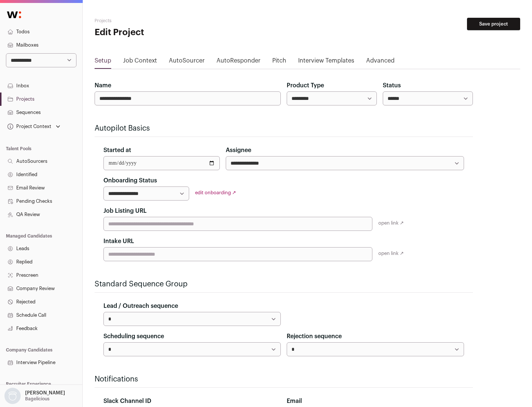  I want to click on a: Interview Templates, so click(326, 62).